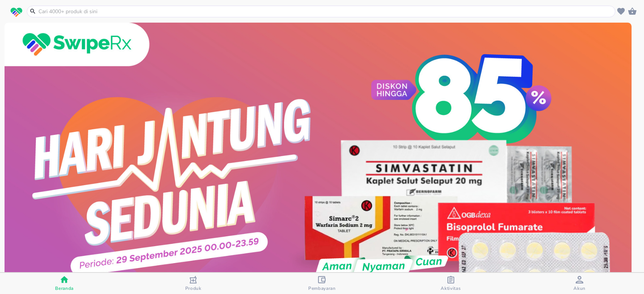  Describe the element at coordinates (326, 11) in the screenshot. I see `input: Cari 4000+ produk di sini` at that location.